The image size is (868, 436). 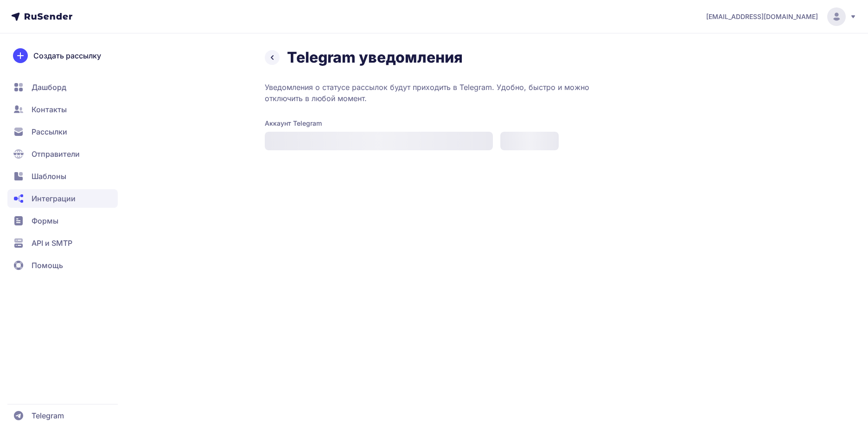 What do you see at coordinates (497, 92) in the screenshot?
I see `p: Уведомления о статусе рассылок будут приходить в Telegram. Удобно, быстро и можно отключить в люб...` at bounding box center [497, 92].